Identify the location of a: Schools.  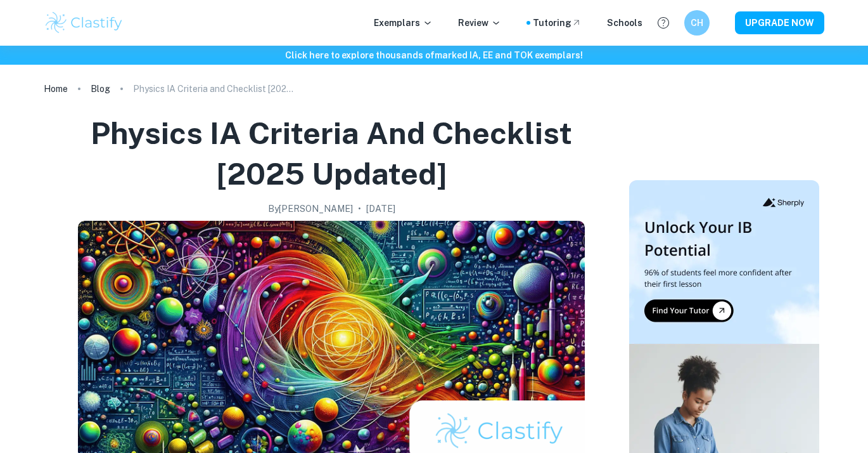
(625, 23).